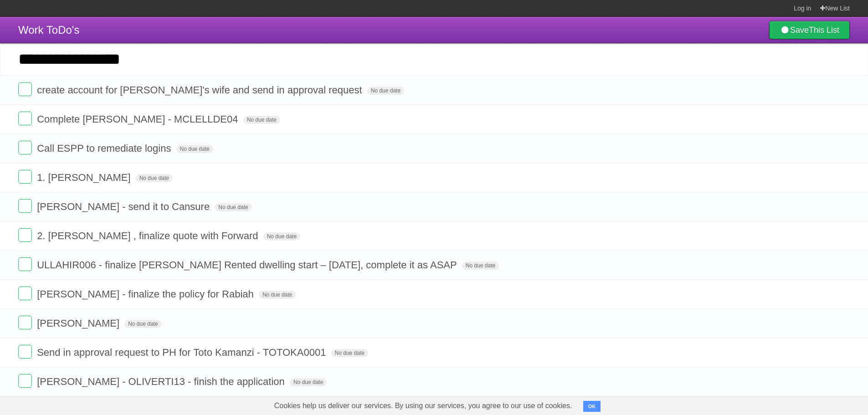 Image resolution: width=868 pixels, height=415 pixels. Describe the element at coordinates (809, 30) in the screenshot. I see `a: SaveThis List` at that location.